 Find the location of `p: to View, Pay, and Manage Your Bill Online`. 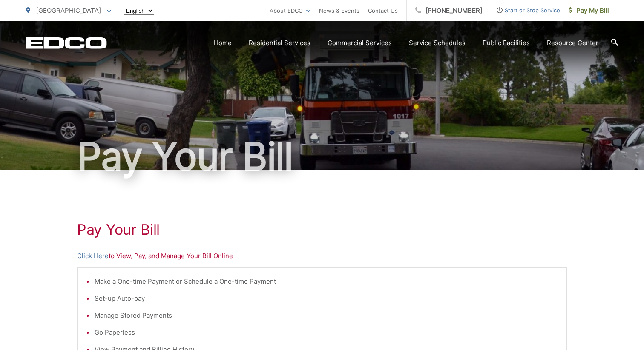

p: to View, Pay, and Manage Your Bill Online is located at coordinates (322, 256).